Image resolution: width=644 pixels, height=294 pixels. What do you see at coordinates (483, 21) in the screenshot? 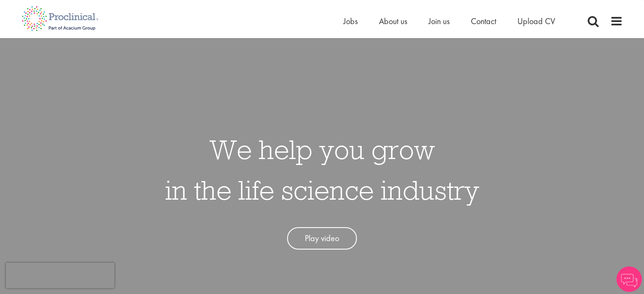
I see `span: Contact` at bounding box center [483, 21].